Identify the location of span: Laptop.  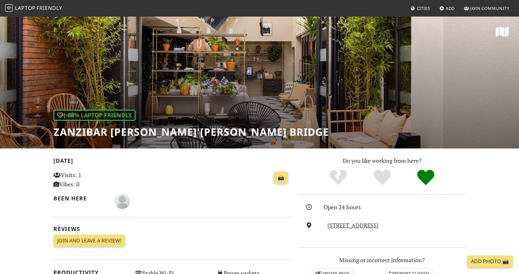
(25, 8).